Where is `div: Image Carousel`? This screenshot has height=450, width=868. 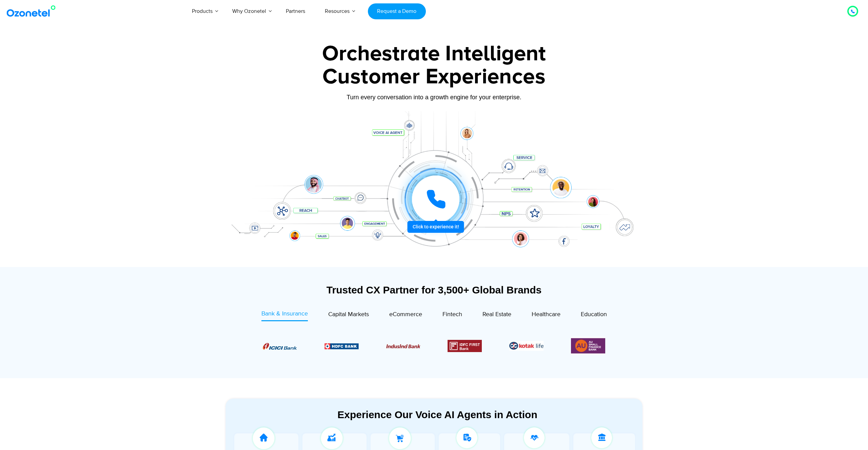 div: Image Carousel is located at coordinates (434, 345).